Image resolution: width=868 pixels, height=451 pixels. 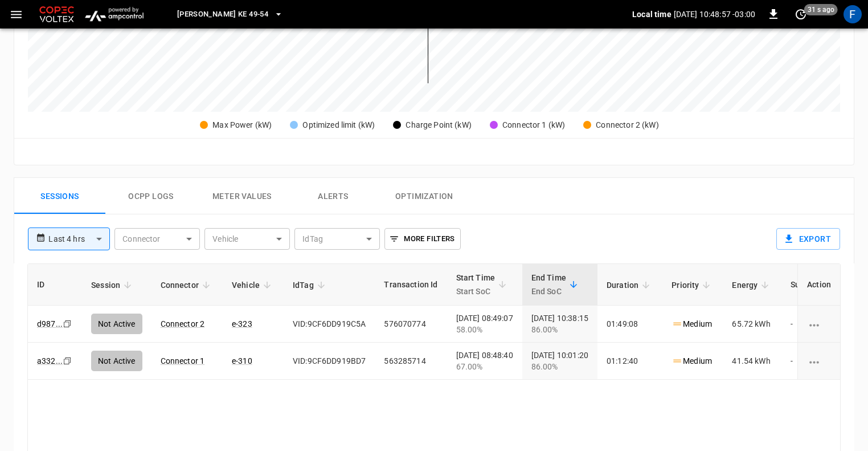 What do you see at coordinates (329, 324) in the screenshot?
I see `td: VID:9CF6DD919C5A` at bounding box center [329, 324].